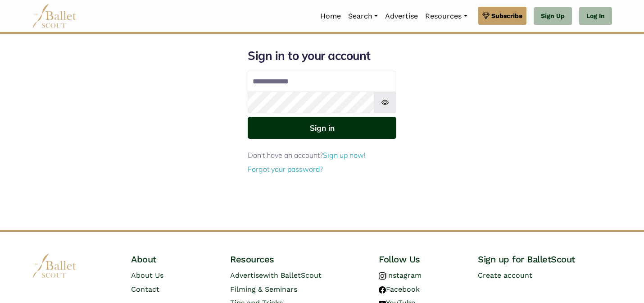 Image resolution: width=644 pixels, height=303 pixels. I want to click on h4: Follow Us, so click(421, 259).